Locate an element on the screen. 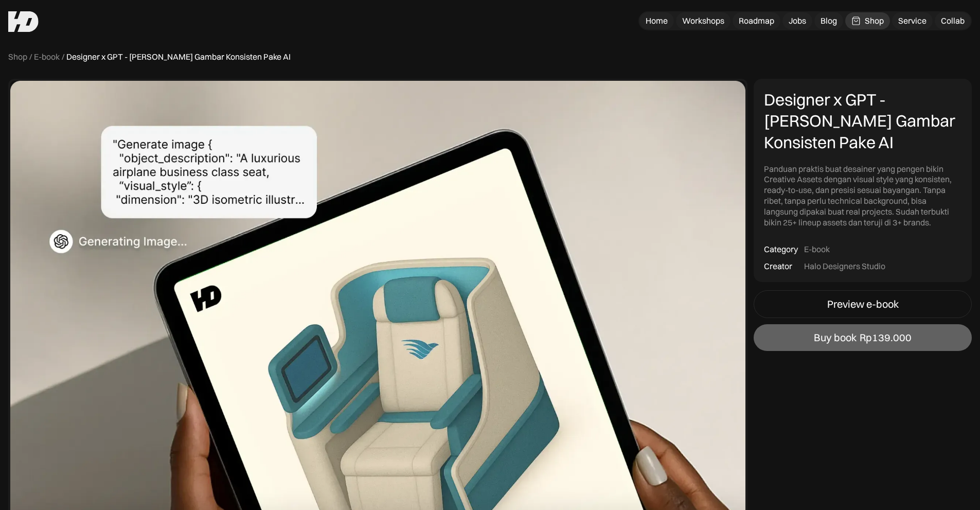 This screenshot has height=510, width=980. div: Panduan praktis buat desainer yang pengen bikin Creative Assets dengan visual style yang konsiste... is located at coordinates (863, 196).